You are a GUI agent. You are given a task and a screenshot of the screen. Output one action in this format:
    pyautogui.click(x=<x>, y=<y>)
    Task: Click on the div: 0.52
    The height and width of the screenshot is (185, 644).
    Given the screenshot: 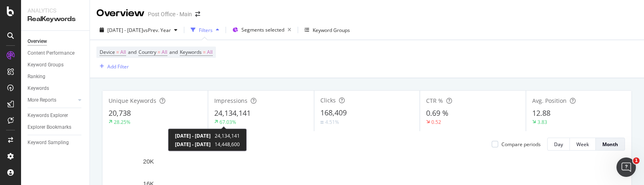 What is the action you would take?
    pyautogui.click(x=436, y=122)
    